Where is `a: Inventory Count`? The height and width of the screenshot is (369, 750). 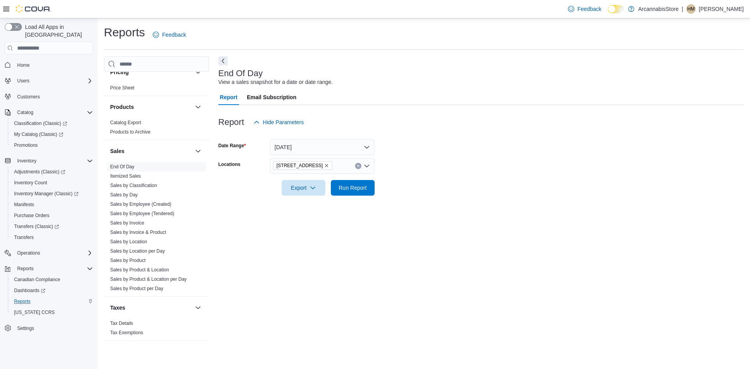
a: Inventory Count is located at coordinates (30, 183).